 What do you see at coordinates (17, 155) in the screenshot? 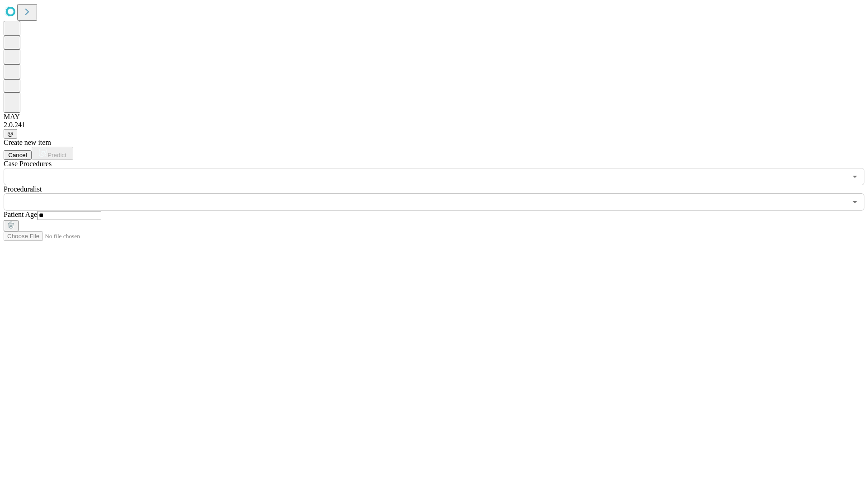
I see `button: Cancel` at bounding box center [17, 155].